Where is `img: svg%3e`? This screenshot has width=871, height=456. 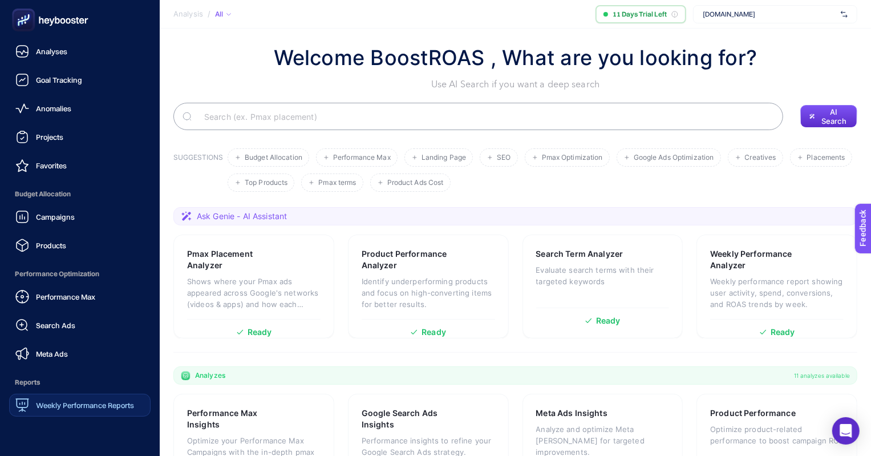 img: svg%3e is located at coordinates (844, 14).